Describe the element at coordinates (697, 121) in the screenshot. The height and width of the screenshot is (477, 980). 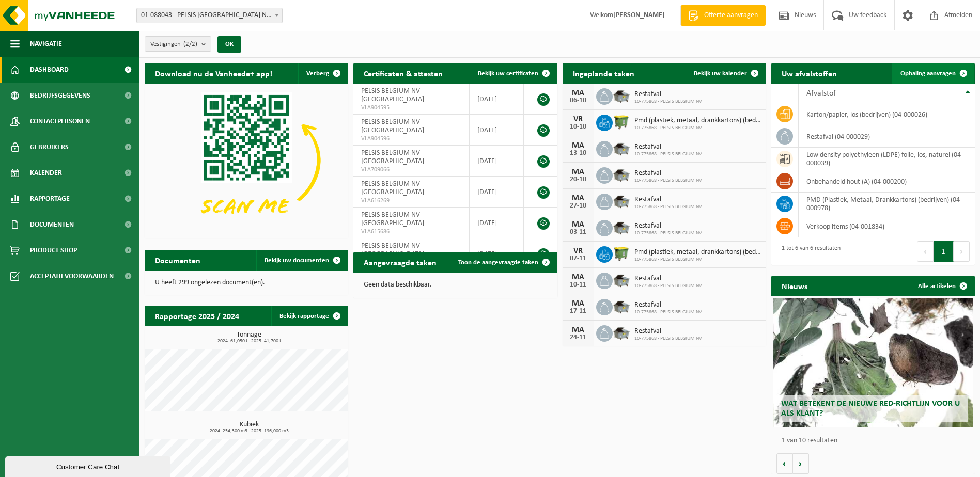
I see `span: Pmd (plastiek, metaal, drankkartons) (bedrijven)` at that location.